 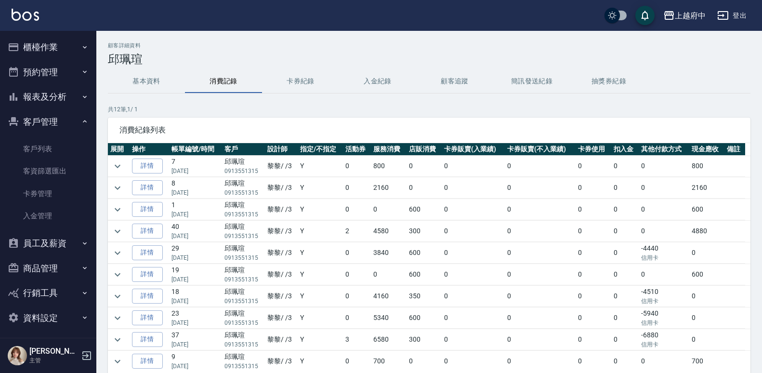 I want to click on td: -4440, so click(x=663, y=253).